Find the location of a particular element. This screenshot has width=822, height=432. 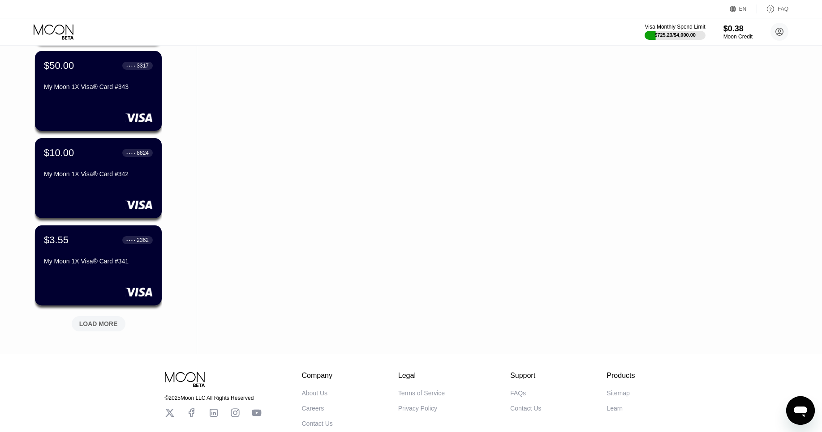

div: 2362 is located at coordinates (142, 240).